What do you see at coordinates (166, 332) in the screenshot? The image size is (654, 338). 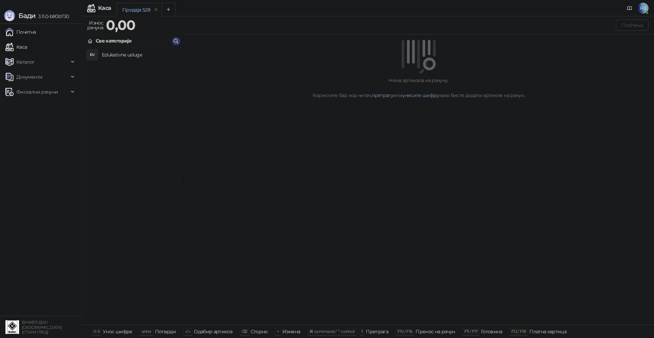 I see `div: Потврди` at bounding box center [166, 332].